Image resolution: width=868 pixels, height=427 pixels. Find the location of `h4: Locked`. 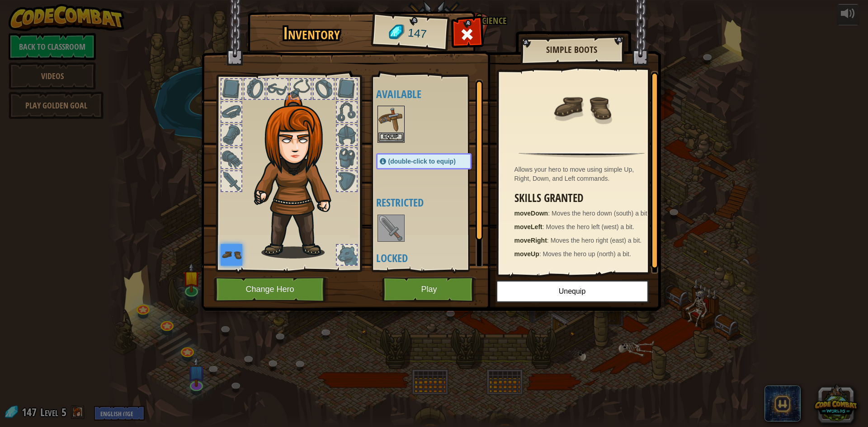

h4: Locked is located at coordinates (432, 258).